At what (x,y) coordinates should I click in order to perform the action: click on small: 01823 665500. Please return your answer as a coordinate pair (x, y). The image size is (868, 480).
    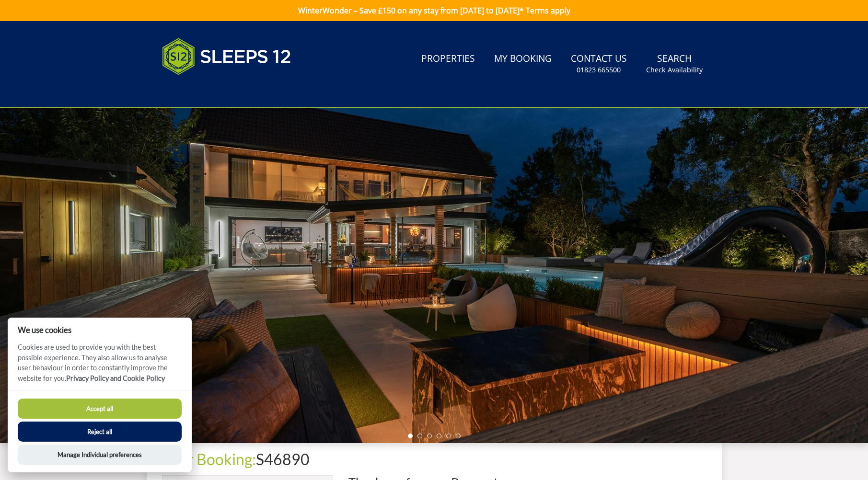
    Looking at the image, I should click on (598, 70).